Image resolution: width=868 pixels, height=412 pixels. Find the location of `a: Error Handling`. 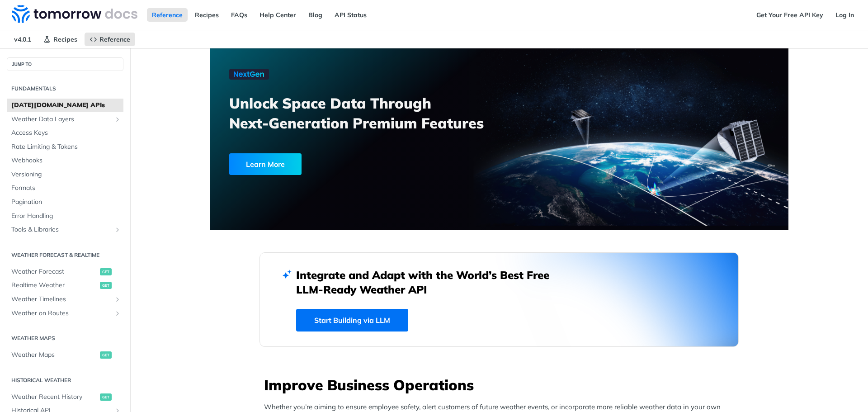

a: Error Handling is located at coordinates (65, 216).